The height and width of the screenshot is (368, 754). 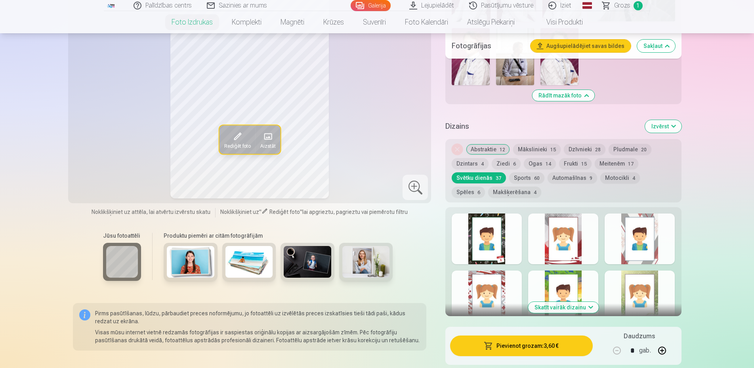 What do you see at coordinates (151, 212) in the screenshot?
I see `span: Noklikšķiniet uz attēla, lai atvērtu izvērstu skatu` at bounding box center [151, 212].